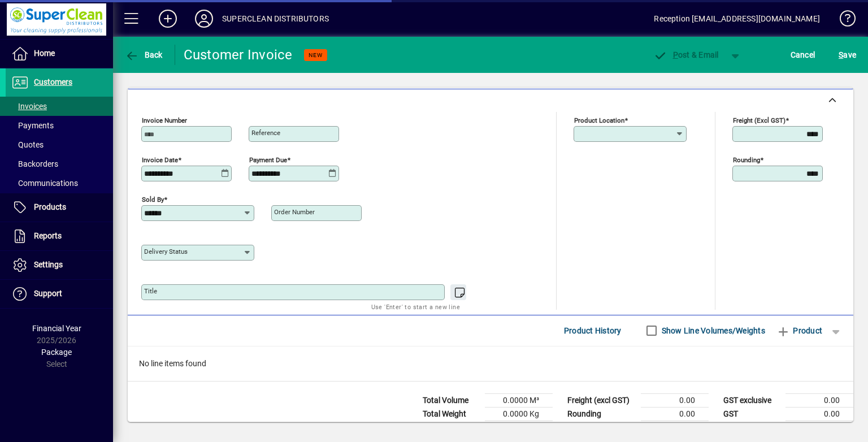  What do you see at coordinates (847, 55) in the screenshot?
I see `button: Save` at bounding box center [847, 55].